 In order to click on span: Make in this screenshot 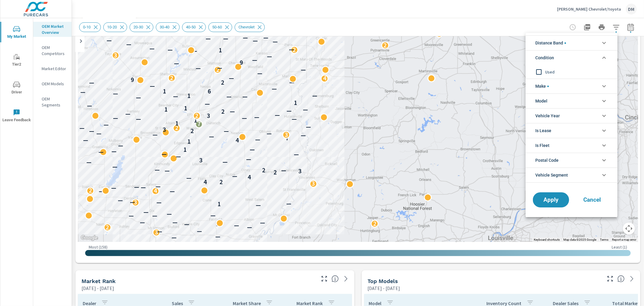, I will do `click(542, 86)`.